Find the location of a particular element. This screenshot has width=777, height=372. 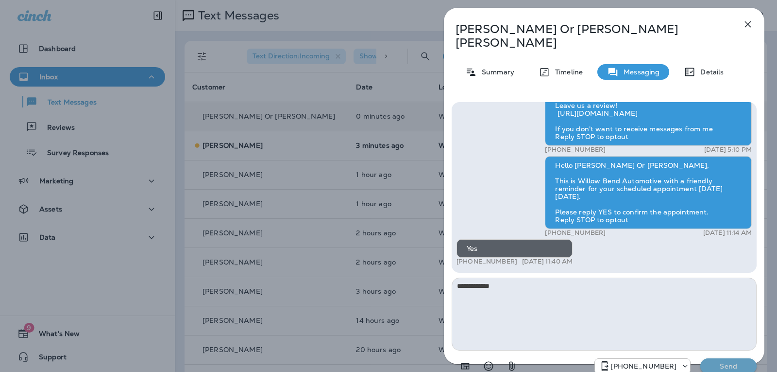

div: Yes is located at coordinates (515, 248).